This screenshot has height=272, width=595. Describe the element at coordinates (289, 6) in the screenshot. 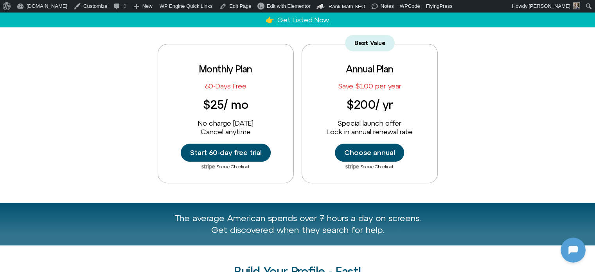

I see `span: Edit with Elementor` at that location.